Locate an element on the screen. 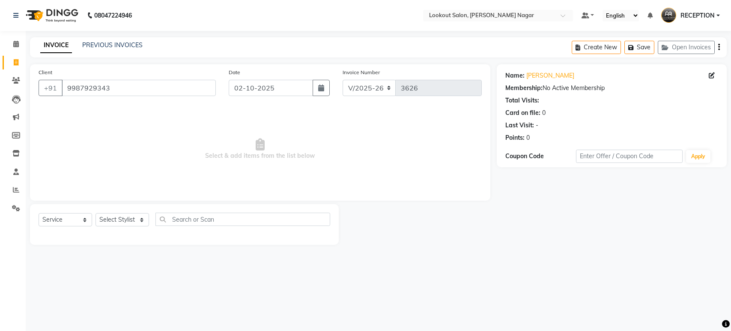 This screenshot has height=331, width=731. a: INVOICE is located at coordinates (56, 45).